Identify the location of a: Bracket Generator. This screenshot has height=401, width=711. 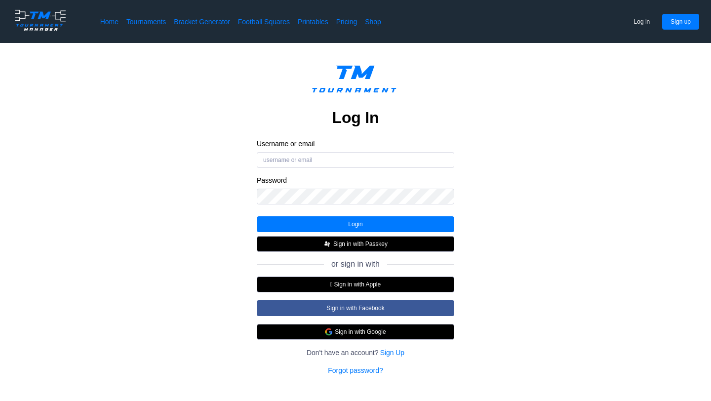
(202, 22).